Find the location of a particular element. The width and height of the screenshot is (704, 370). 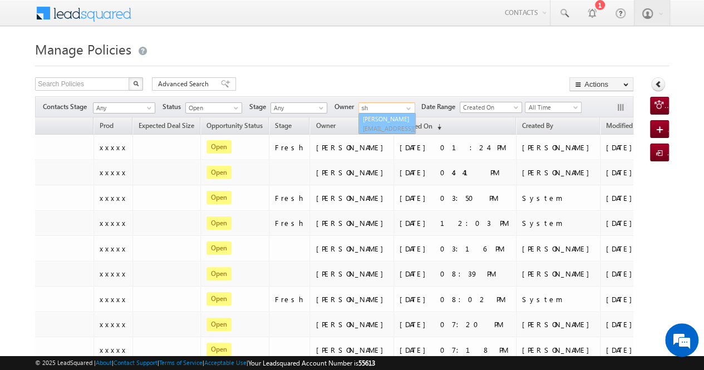

span: Advanced Search is located at coordinates (185, 84).